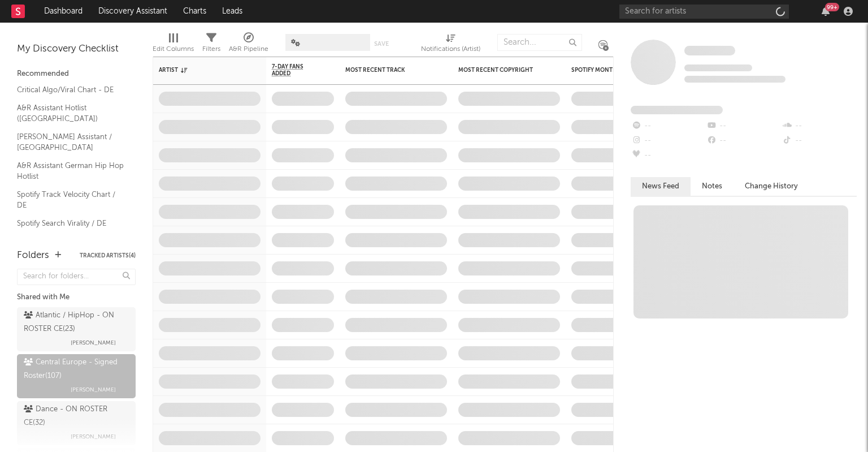 This screenshot has height=452, width=868. What do you see at coordinates (75, 322) in the screenshot?
I see `div: Atlantic / HipHop - ON ROSTER CE ( 23 )` at bounding box center [75, 322].